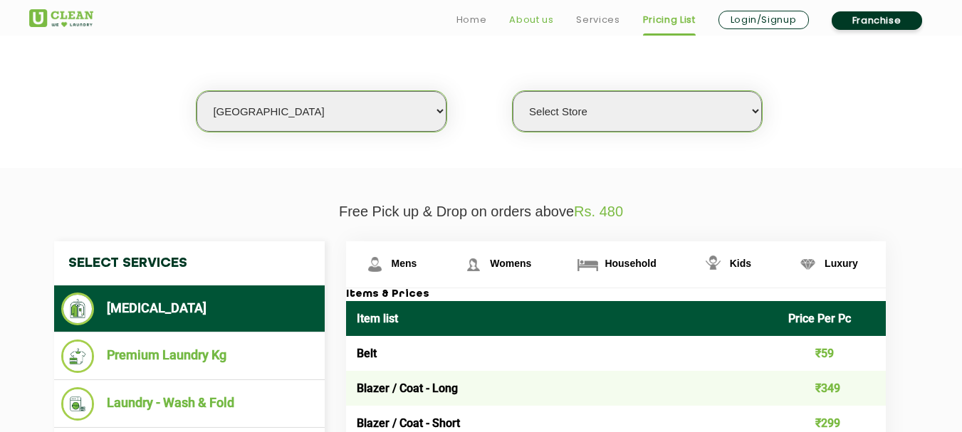 The image size is (962, 432). What do you see at coordinates (598, 212) in the screenshot?
I see `span: Rs. 480` at bounding box center [598, 212].